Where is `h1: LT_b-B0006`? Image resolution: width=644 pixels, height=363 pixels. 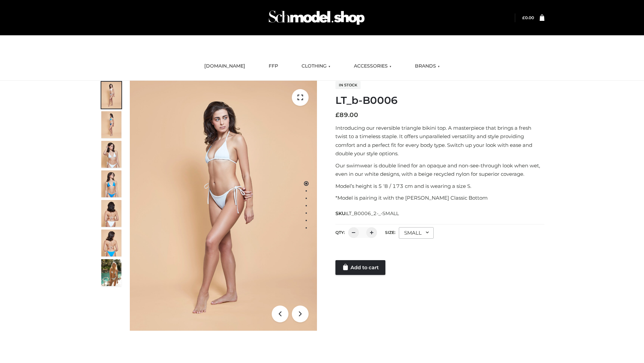
h1: LT_b-B0006 is located at coordinates (440, 101).